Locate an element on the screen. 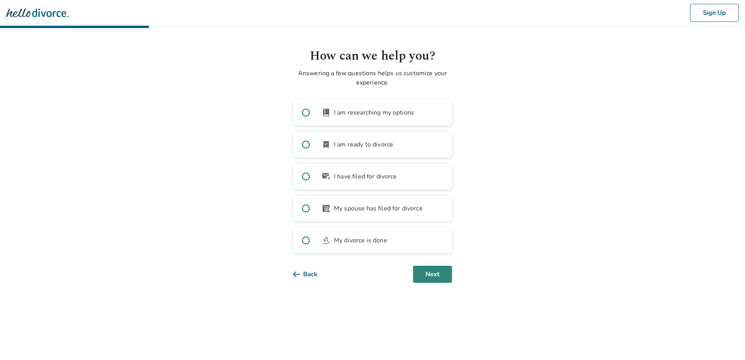  span: bookmark_check is located at coordinates (326, 145).